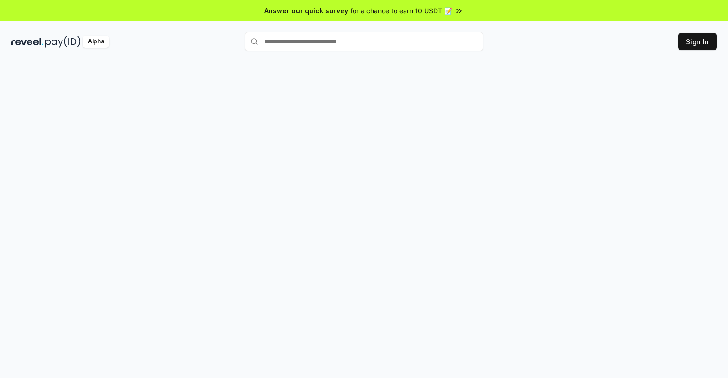  What do you see at coordinates (306, 10) in the screenshot?
I see `span: Answer our quick survey` at bounding box center [306, 10].